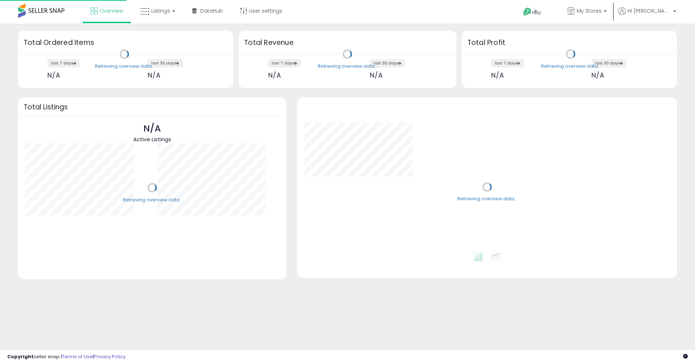 The height and width of the screenshot is (364, 695). What do you see at coordinates (111, 11) in the screenshot?
I see `span: Overview` at bounding box center [111, 11].